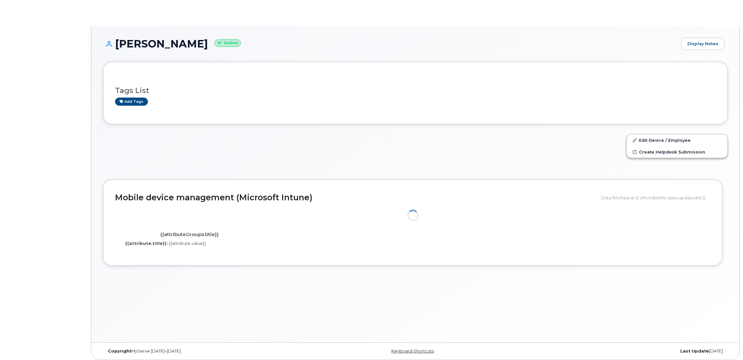 The image size is (743, 360). What do you see at coordinates (415, 90) in the screenshot?
I see `h3: Tags List` at bounding box center [415, 90].